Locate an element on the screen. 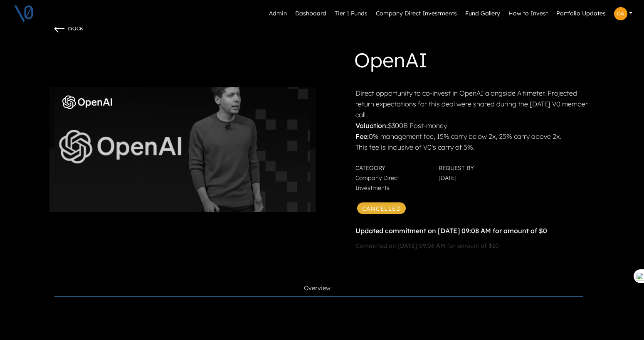  img: Profile is located at coordinates (620, 14).